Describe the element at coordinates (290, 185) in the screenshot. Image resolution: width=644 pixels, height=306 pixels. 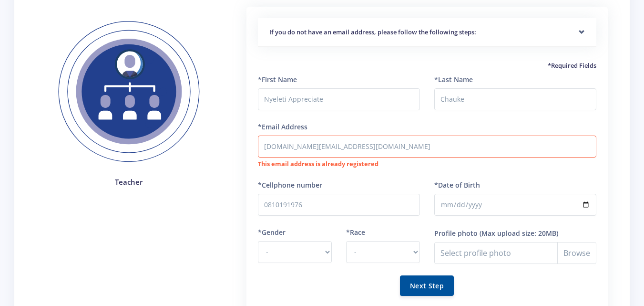
I see `label: *Cellphone number` at that location.